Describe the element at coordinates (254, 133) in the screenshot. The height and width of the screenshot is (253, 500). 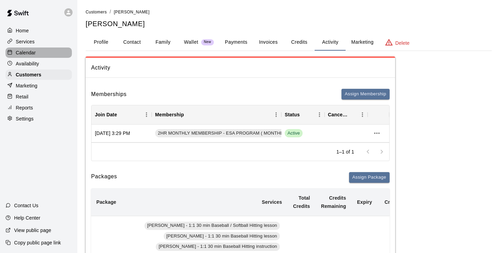
I see `span: 2HR MONTHLY MEMBERSHIP - ESA PROGRAM ( MONTHLY OR QUARTERLY OR ANNUAL)` at that location.